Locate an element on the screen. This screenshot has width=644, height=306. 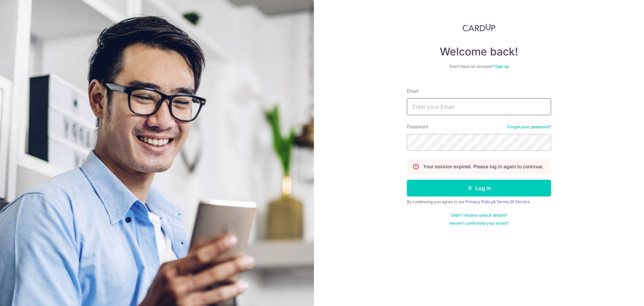
a: Forgot your password? is located at coordinates (529, 127).